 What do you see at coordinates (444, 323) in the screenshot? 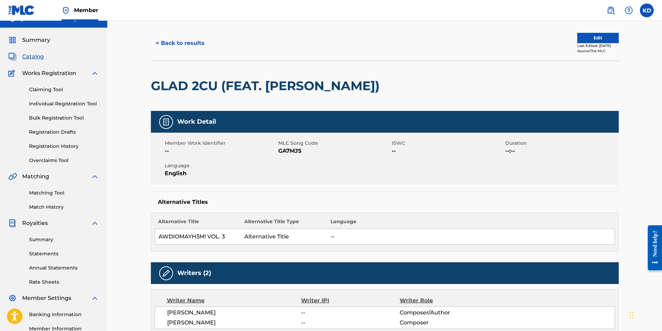
I see `span: Composer` at bounding box center [444, 323].